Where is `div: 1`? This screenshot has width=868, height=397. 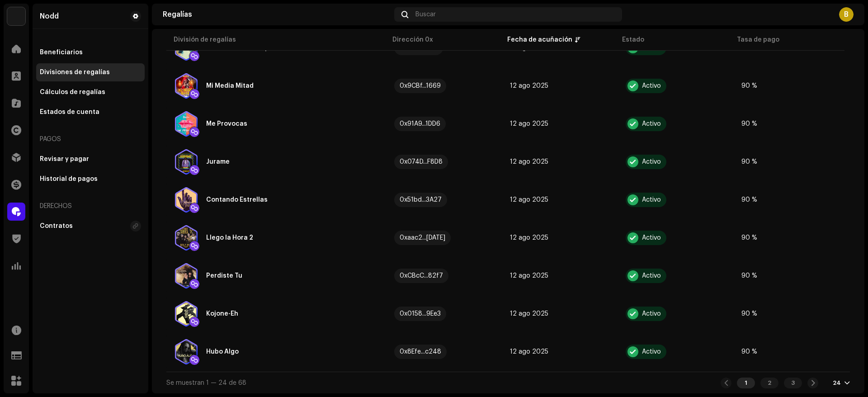
div: 1 is located at coordinates (746, 383).